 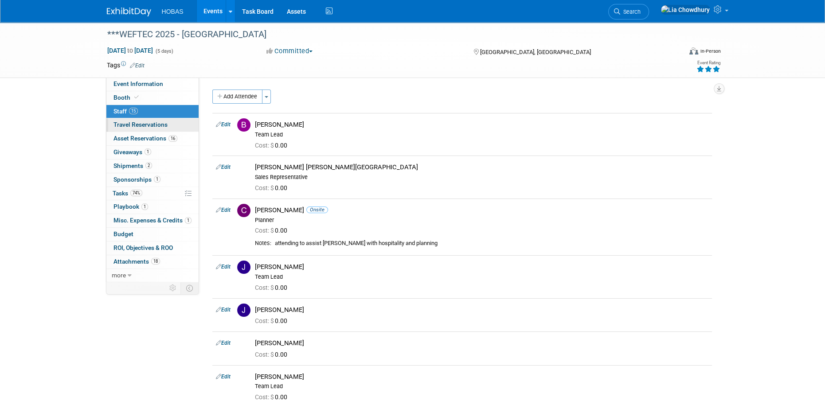 What do you see at coordinates (143, 248) in the screenshot?
I see `span: ROI, Objectives & ROO` at bounding box center [143, 248].